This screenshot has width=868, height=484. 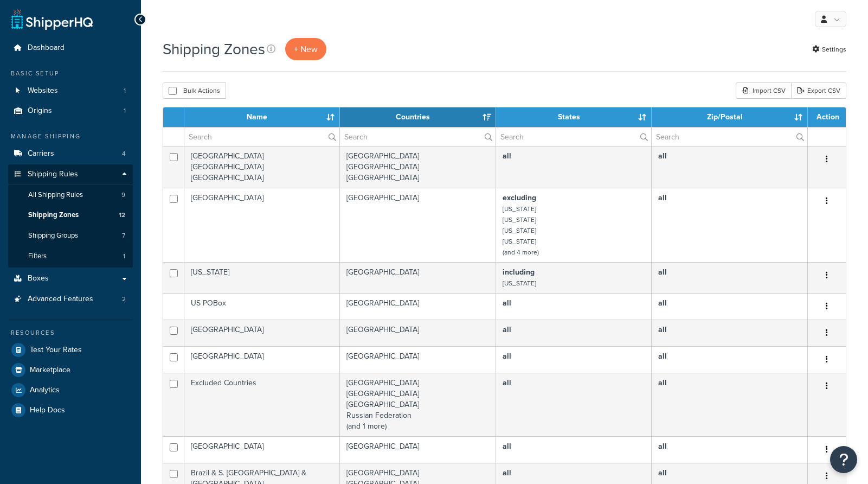 What do you see at coordinates (520, 253) in the screenshot?
I see `small: (and 4 more)` at bounding box center [520, 253].